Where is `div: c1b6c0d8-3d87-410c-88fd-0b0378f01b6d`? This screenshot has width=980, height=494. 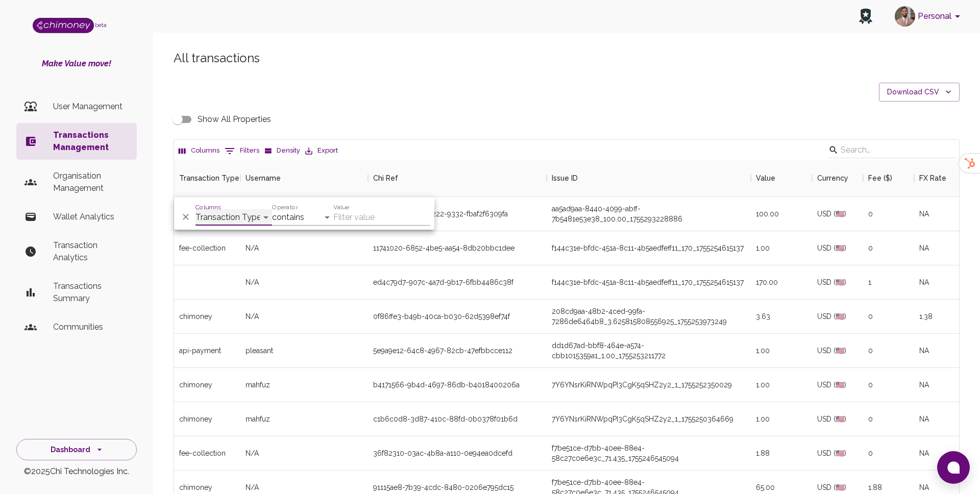 div: c1b6c0d8-3d87-410c-88fd-0b0378f01b6d is located at coordinates (445, 419).